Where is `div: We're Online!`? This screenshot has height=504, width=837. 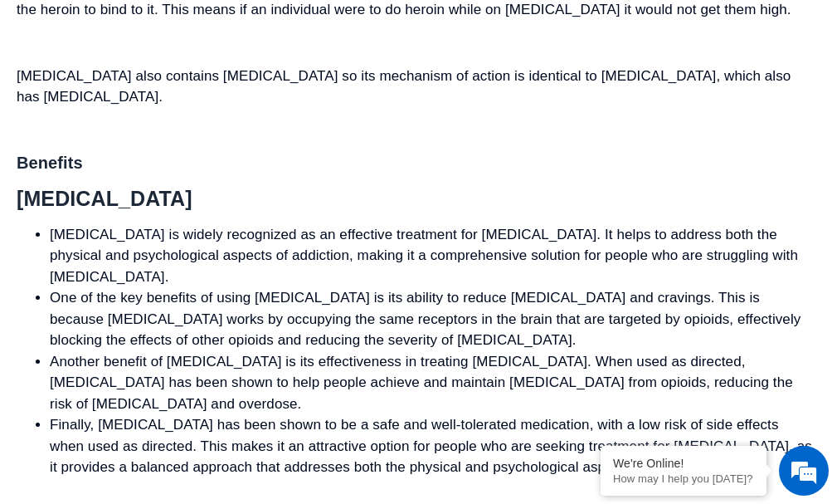 div: We're Online! is located at coordinates (683, 463).